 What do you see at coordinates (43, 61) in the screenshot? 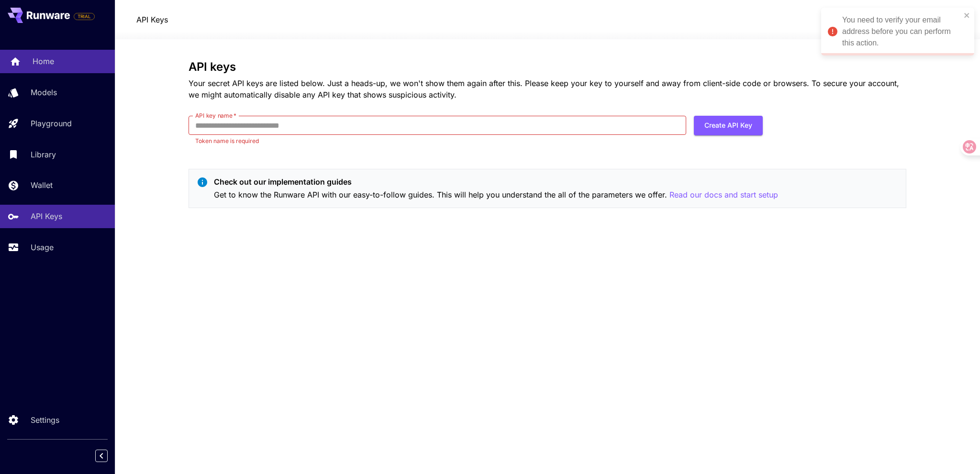
I see `p: Home` at bounding box center [43, 61].